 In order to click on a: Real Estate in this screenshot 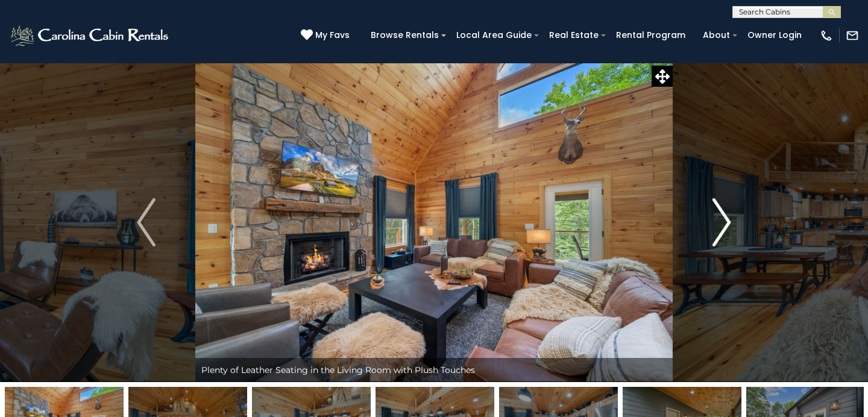, I will do `click(574, 35)`.